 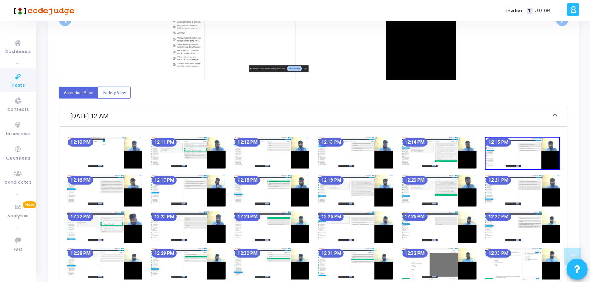 I want to click on span: Contests, so click(x=18, y=110).